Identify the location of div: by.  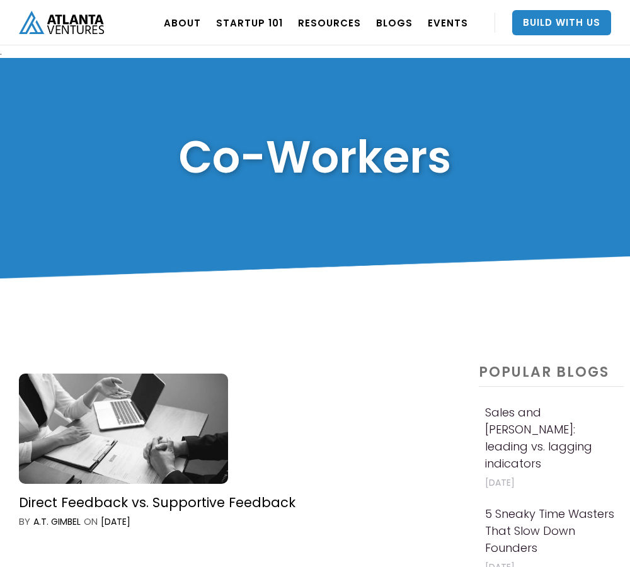
(25, 522).